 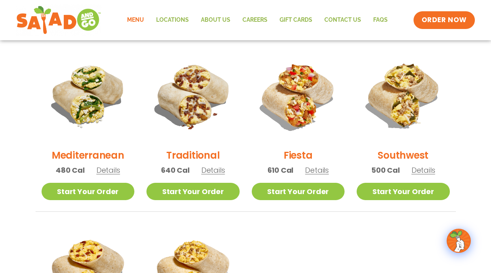 I want to click on img: new-SAG-logo-768×292, so click(x=58, y=20).